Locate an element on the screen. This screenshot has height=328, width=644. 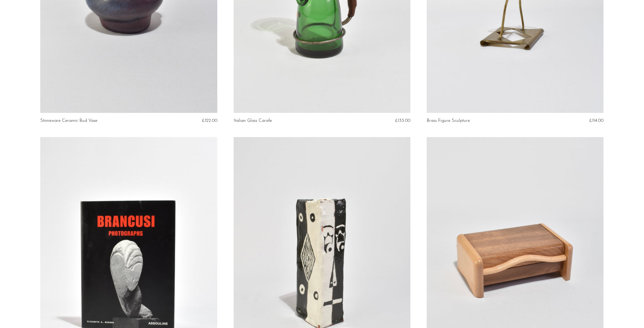
a: Stoneware Ceramic Bud Vase is located at coordinates (69, 120).